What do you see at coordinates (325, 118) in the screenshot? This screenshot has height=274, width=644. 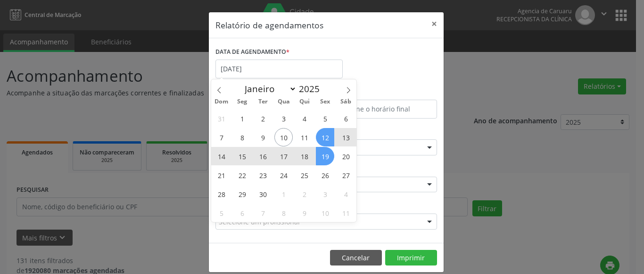 I see `span: Setembro 5, 2025` at bounding box center [325, 118].